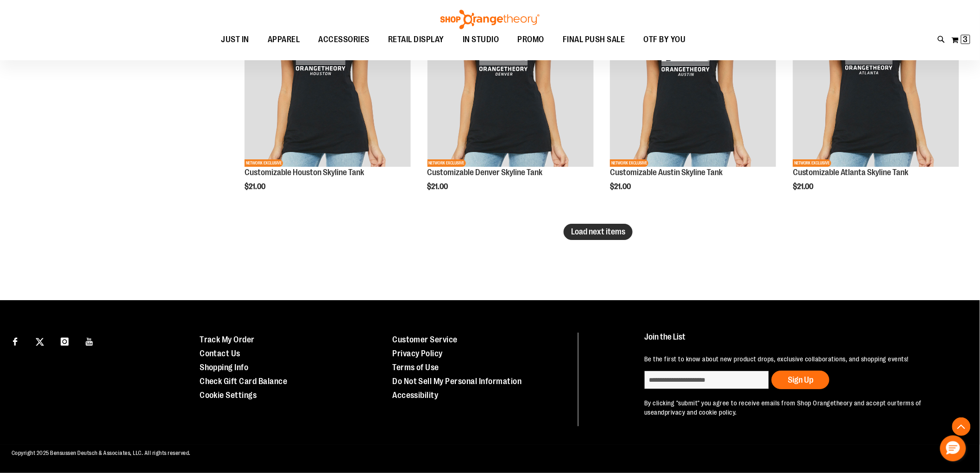  I want to click on a: Visit our X page, so click(40, 340).